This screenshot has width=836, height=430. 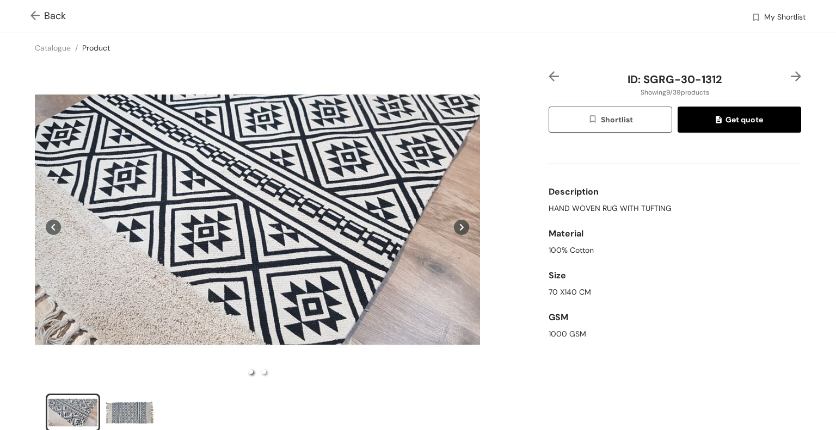 What do you see at coordinates (675, 192) in the screenshot?
I see `div: Description` at bounding box center [675, 192].